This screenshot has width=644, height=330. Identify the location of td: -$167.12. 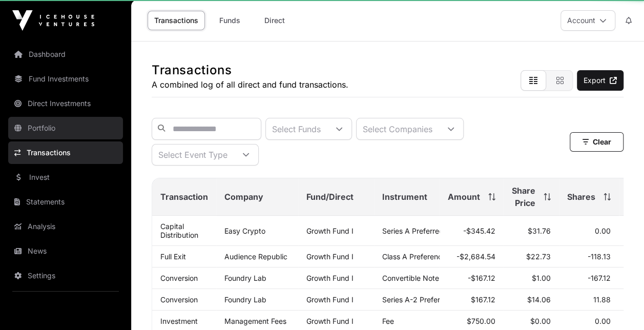
(471, 278).